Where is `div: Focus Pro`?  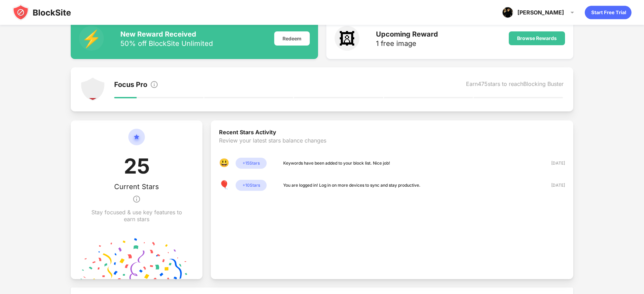
div: Focus Pro is located at coordinates (131, 85).